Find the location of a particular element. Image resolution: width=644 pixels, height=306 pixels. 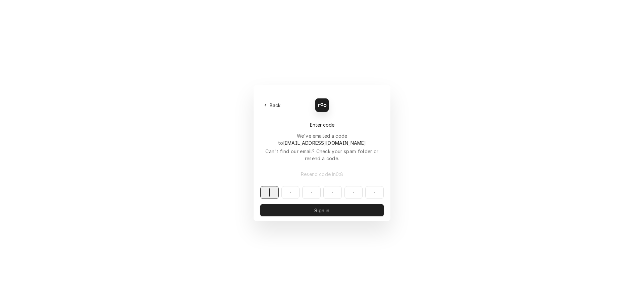

div: We've emailed a code is located at coordinates (322, 139).